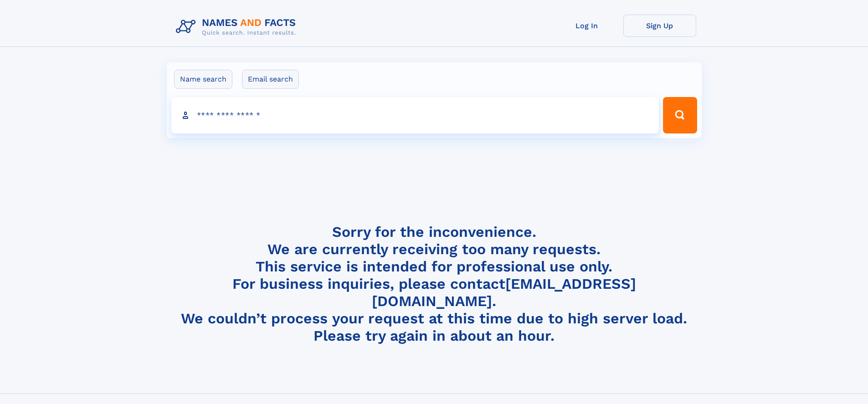 This screenshot has width=868, height=404. I want to click on label: Name search, so click(203, 79).